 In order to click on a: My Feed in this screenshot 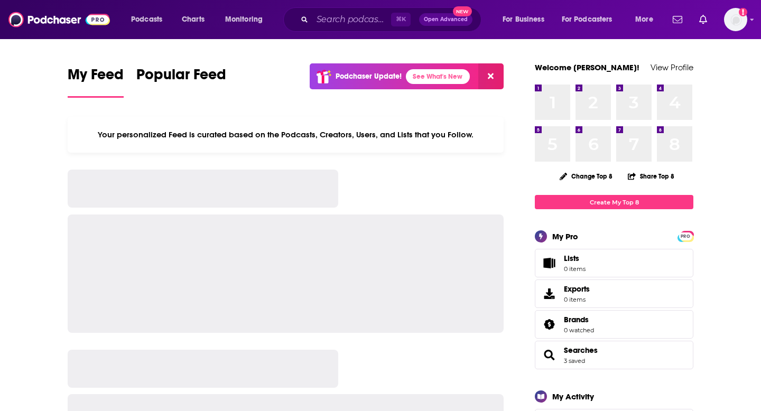, I will do `click(96, 81)`.